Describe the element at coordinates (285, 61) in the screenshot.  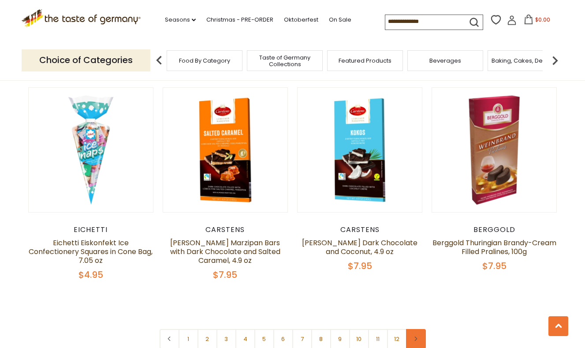
I see `a: Taste of Germany Collections` at that location.